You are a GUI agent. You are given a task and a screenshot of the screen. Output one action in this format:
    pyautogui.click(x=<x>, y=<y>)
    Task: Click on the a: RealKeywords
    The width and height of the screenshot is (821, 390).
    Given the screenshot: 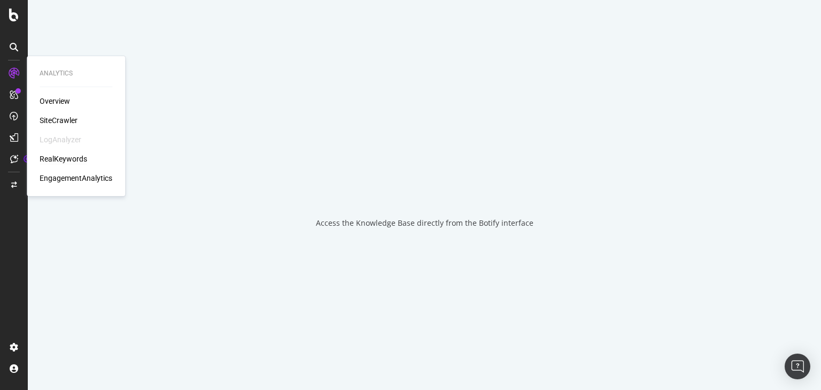 What is the action you would take?
    pyautogui.click(x=63, y=159)
    